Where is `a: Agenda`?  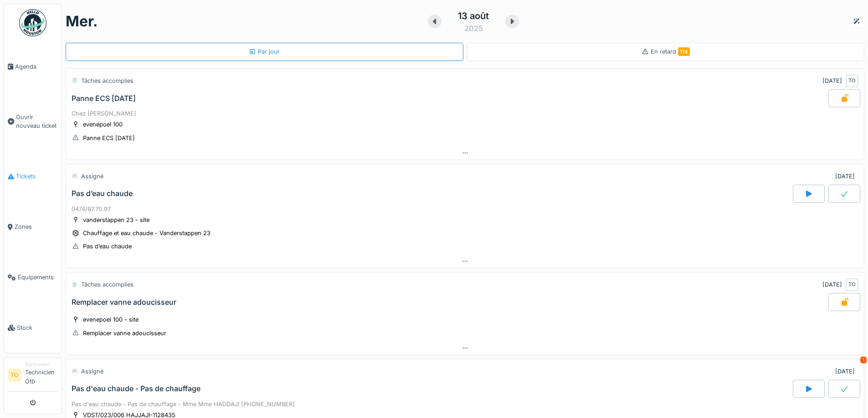 a: Agenda is located at coordinates (33, 66).